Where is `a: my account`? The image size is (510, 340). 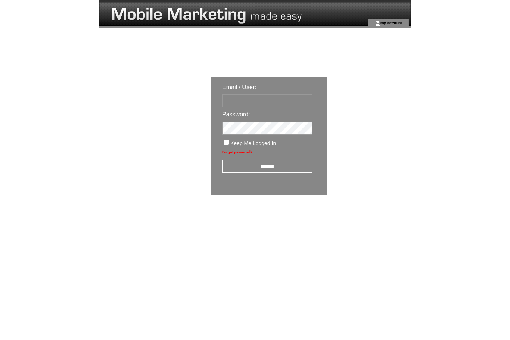
a: my account is located at coordinates (392, 22).